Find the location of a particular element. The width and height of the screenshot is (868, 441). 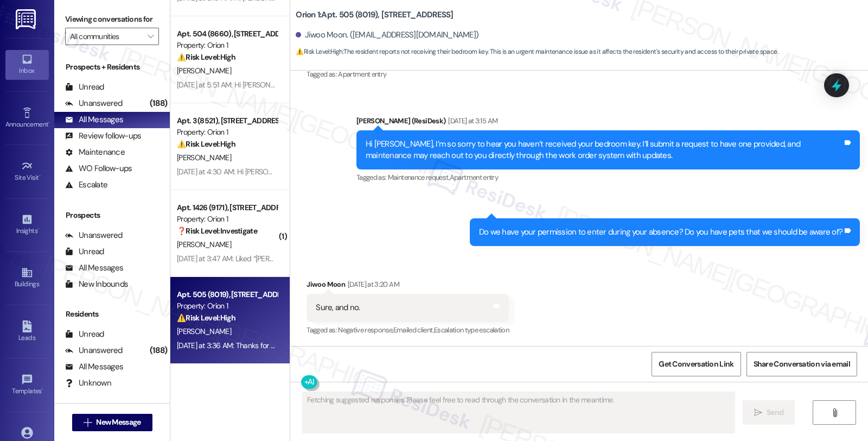

span: Get Conversation Link is located at coordinates (696, 364).